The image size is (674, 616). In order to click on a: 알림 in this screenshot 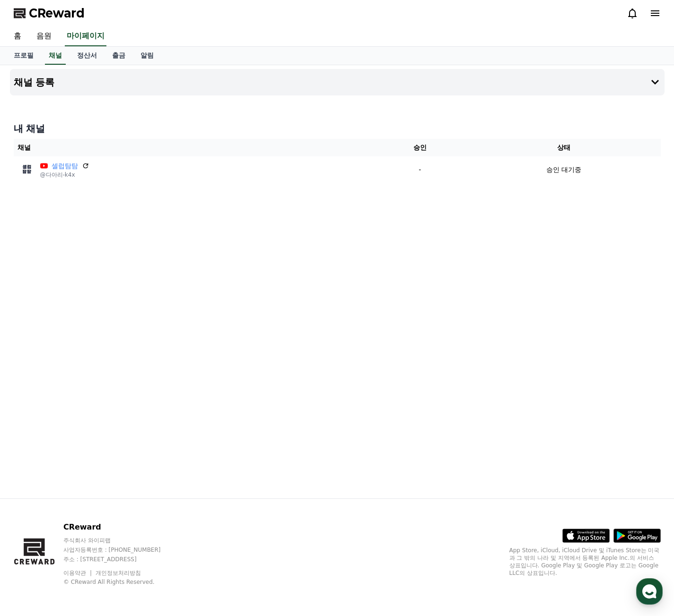, I will do `click(147, 56)`.